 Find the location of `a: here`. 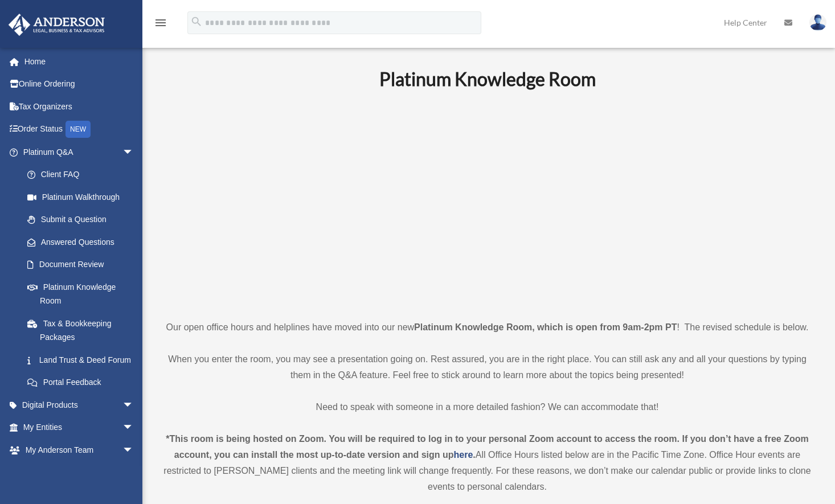

a: here is located at coordinates (464, 454).